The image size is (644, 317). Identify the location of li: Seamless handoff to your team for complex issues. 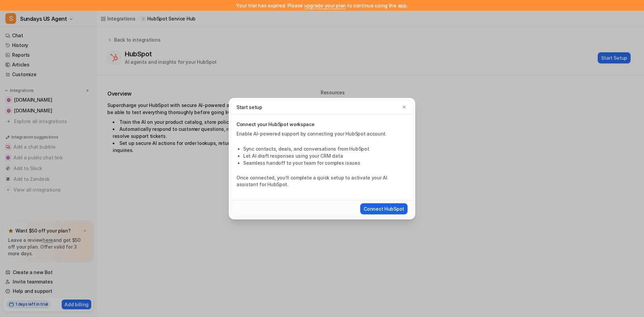
(325, 163).